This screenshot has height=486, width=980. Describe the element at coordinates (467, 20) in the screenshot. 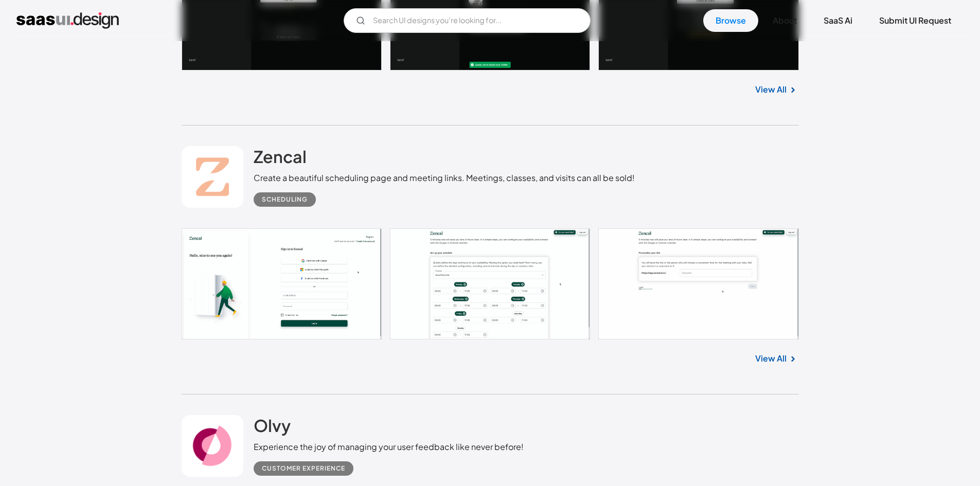

I see `input: Search UI designs you're looking for...` at that location.